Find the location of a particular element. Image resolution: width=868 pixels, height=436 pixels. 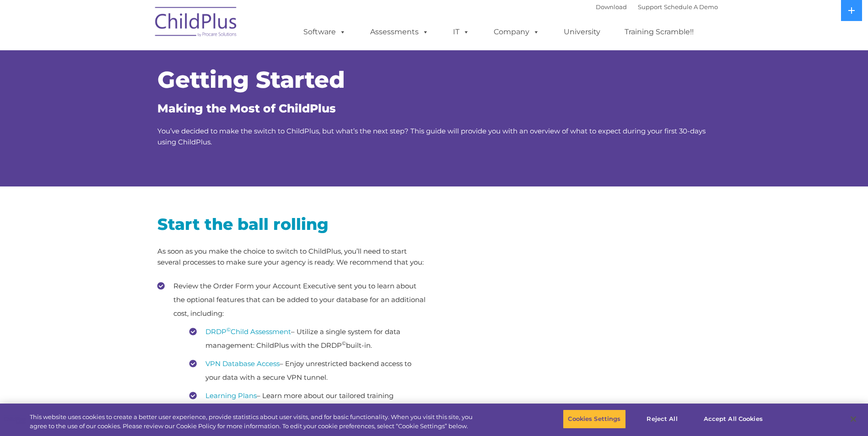

a: IT is located at coordinates (461, 32).